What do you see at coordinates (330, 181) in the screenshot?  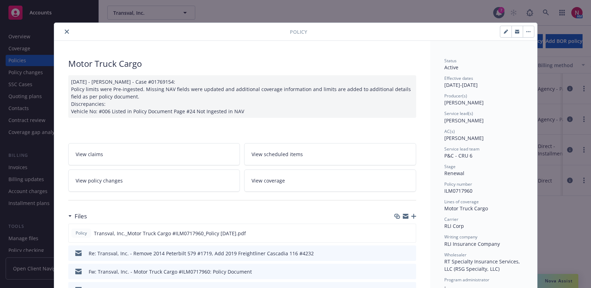 I see `a: View coverage` at bounding box center [330, 181].